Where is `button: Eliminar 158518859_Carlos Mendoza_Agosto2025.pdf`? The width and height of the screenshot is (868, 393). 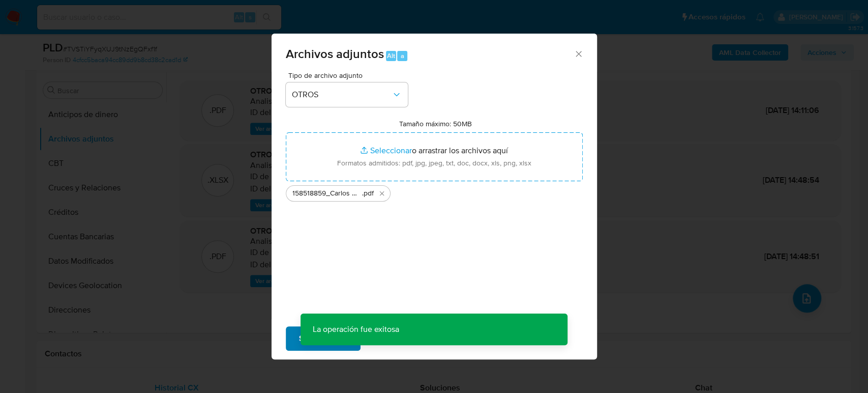
button: Eliminar 158518859_Carlos Mendoza_Agosto2025.pdf is located at coordinates (382, 194).